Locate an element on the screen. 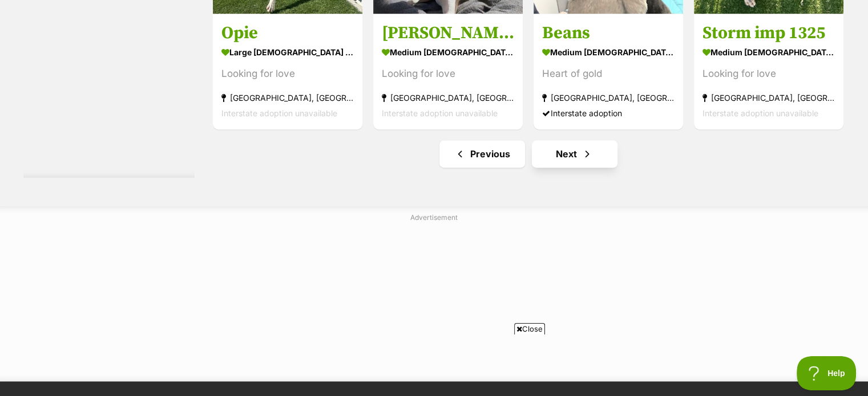 The height and width of the screenshot is (396, 868). nav: Pagination is located at coordinates (528, 154).